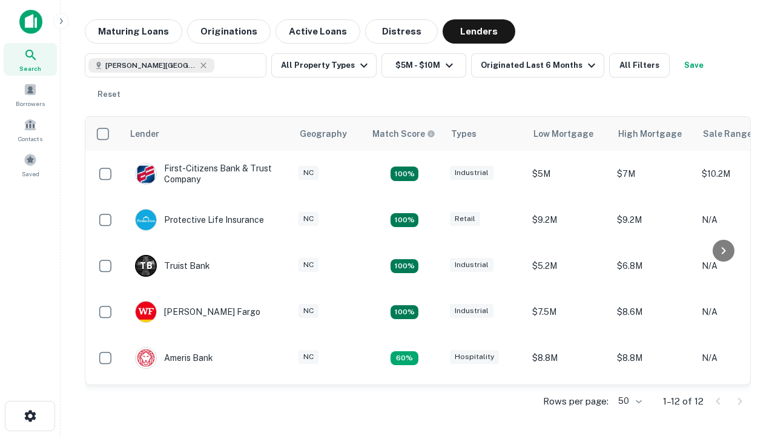 The width and height of the screenshot is (775, 436). What do you see at coordinates (30, 59) in the screenshot?
I see `a: Search` at bounding box center [30, 59].